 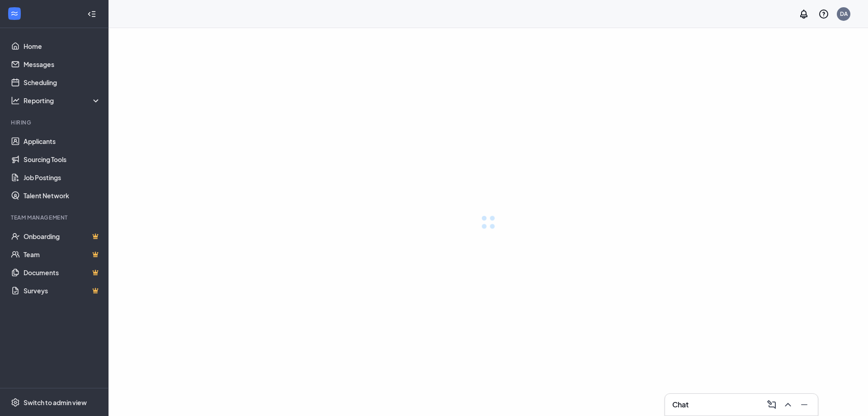 What do you see at coordinates (62, 254) in the screenshot?
I see `a: TeamCrown` at bounding box center [62, 254].